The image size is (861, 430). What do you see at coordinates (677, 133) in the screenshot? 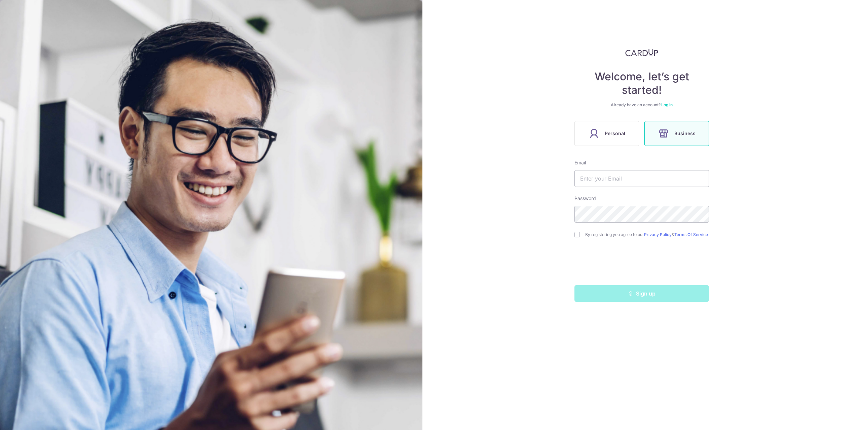
I see `a: Business` at bounding box center [677, 133].